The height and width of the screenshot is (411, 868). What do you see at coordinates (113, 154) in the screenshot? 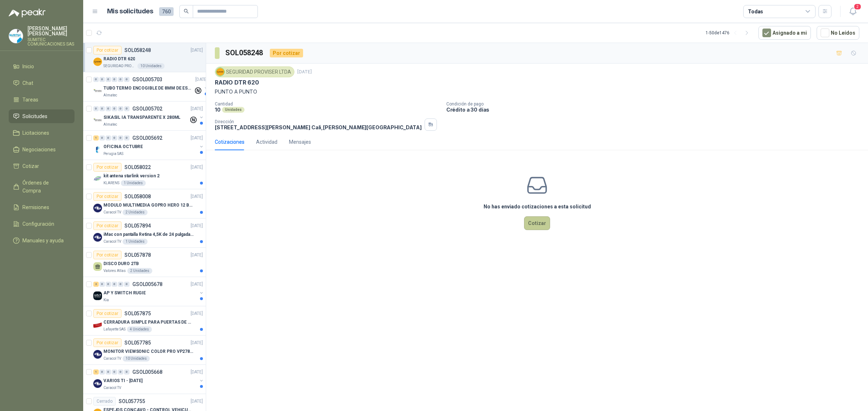
I see `p: Perugia SAS` at bounding box center [113, 154].